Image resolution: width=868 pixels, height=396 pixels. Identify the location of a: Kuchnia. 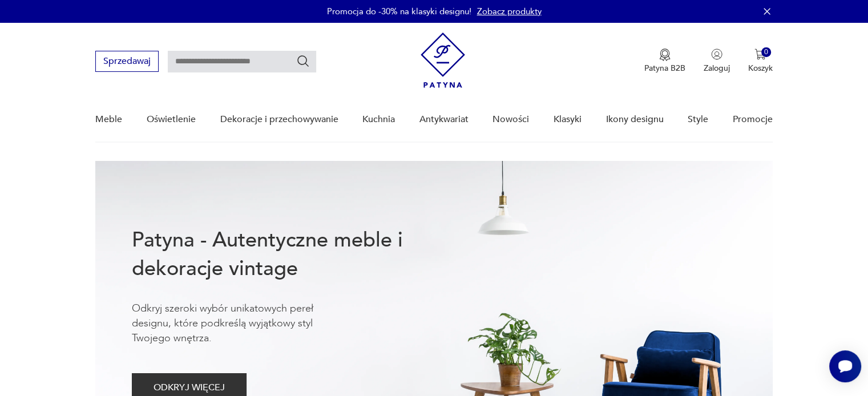
(378, 119).